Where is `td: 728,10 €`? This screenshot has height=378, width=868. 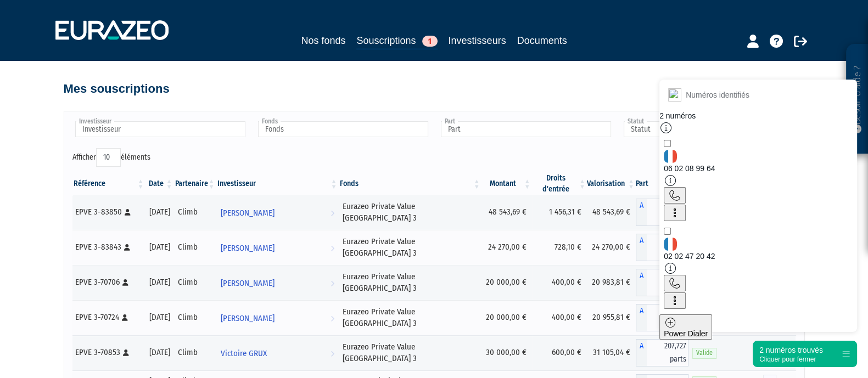
td: 728,10 € is located at coordinates (559, 248).